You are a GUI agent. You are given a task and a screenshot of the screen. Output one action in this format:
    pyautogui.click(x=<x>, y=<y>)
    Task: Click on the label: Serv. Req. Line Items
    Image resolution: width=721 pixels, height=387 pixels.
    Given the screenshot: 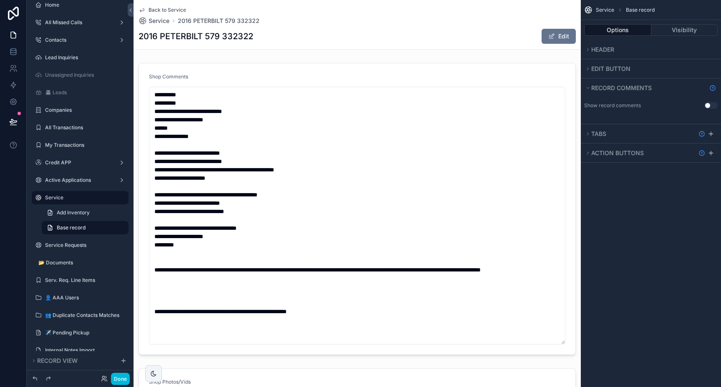 What is the action you would take?
    pyautogui.click(x=84, y=280)
    